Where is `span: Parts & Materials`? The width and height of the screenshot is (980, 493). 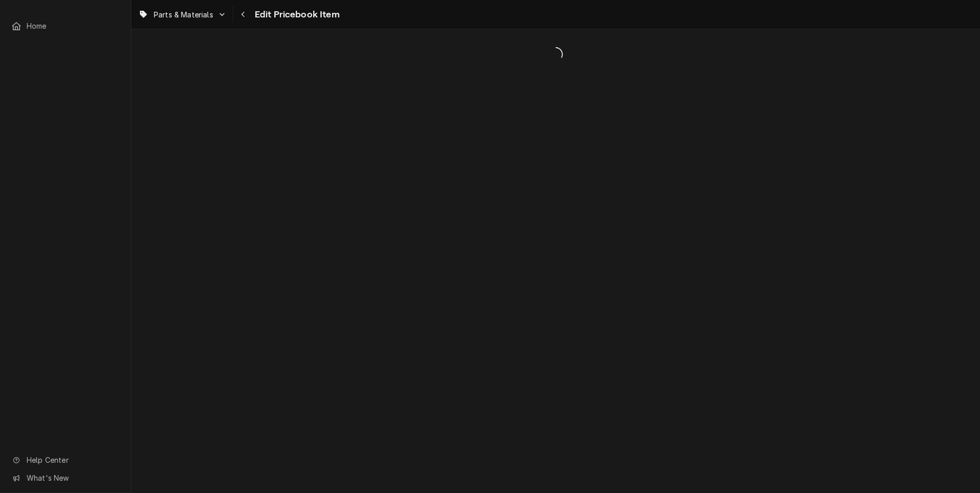 span: Parts & Materials is located at coordinates (184, 14).